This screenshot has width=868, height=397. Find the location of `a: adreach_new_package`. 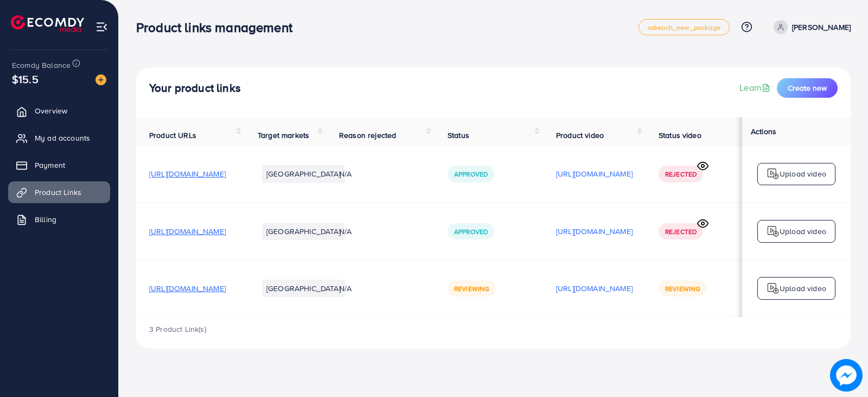

a: adreach_new_package is located at coordinates (684, 27).